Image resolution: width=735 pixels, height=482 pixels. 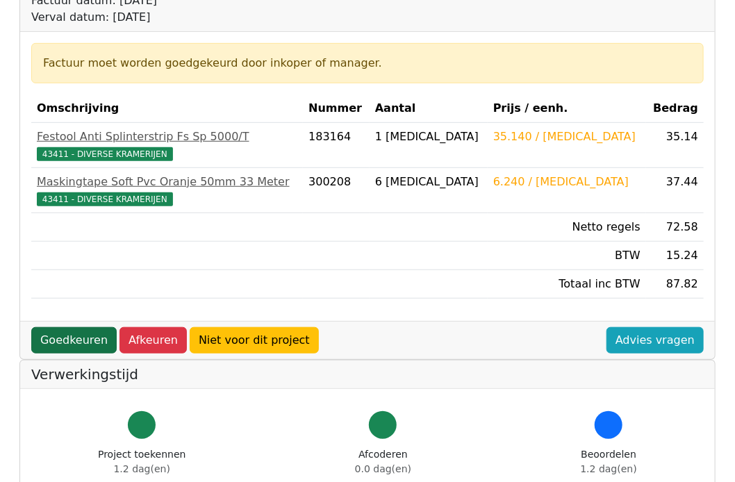 I want to click on th: Bedrag, so click(x=675, y=108).